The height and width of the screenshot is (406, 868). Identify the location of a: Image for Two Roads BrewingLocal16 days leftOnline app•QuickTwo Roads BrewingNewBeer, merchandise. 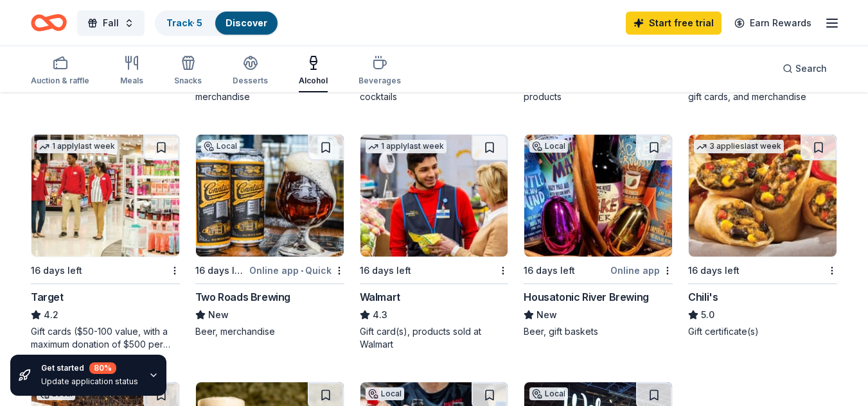
(270, 236).